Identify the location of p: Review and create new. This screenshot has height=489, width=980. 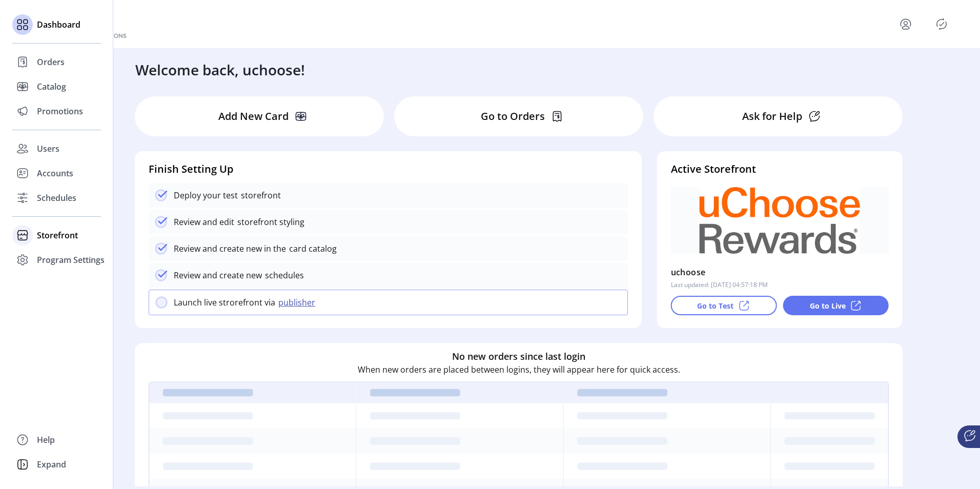
(218, 275).